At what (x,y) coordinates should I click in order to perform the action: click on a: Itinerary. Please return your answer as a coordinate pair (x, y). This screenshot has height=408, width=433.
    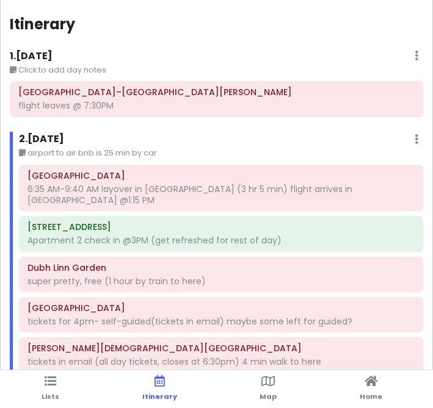
    Looking at the image, I should click on (159, 389).